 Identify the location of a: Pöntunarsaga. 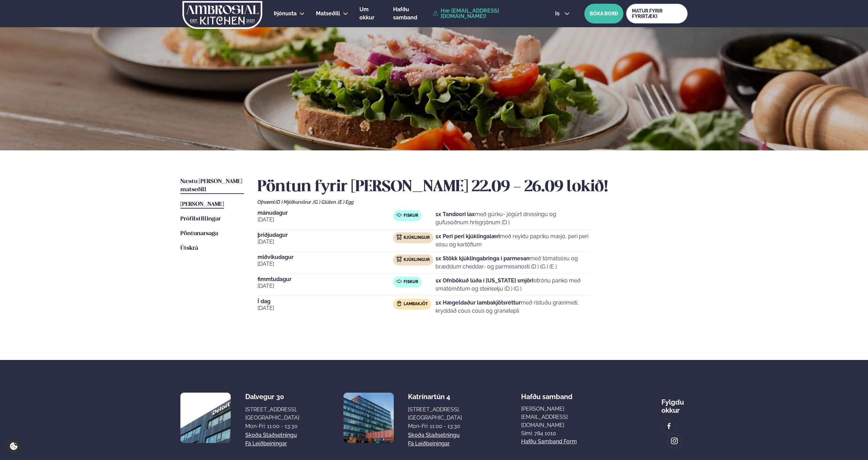
(199, 234).